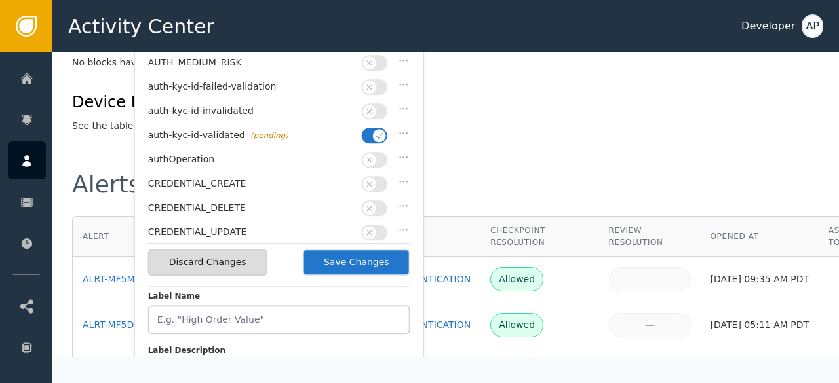 The width and height of the screenshot is (839, 383). What do you see at coordinates (134, 237) in the screenshot?
I see `th: Alert` at bounding box center [134, 237].